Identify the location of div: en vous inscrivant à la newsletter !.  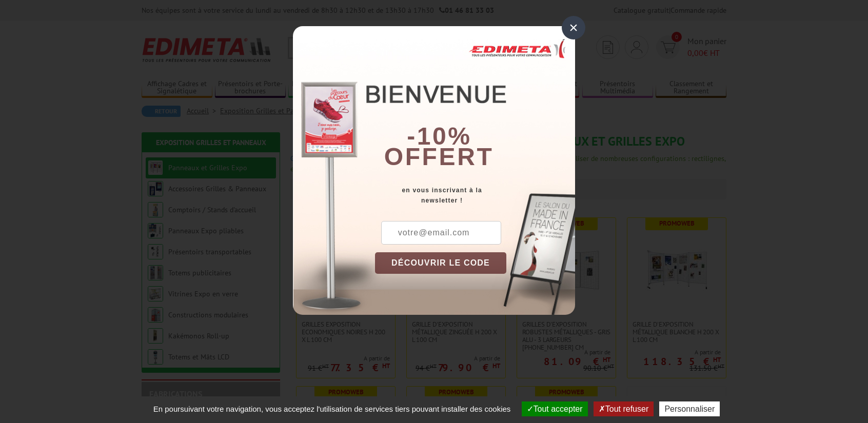
(475, 195).